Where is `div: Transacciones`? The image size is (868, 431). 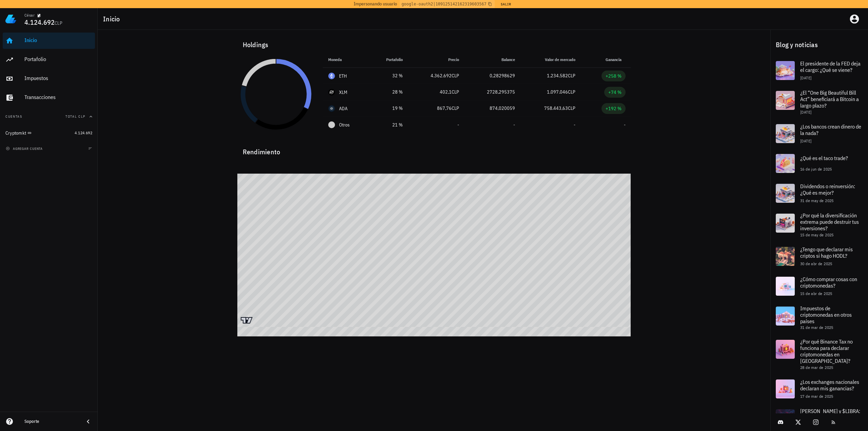 div: Transacciones is located at coordinates (58, 97).